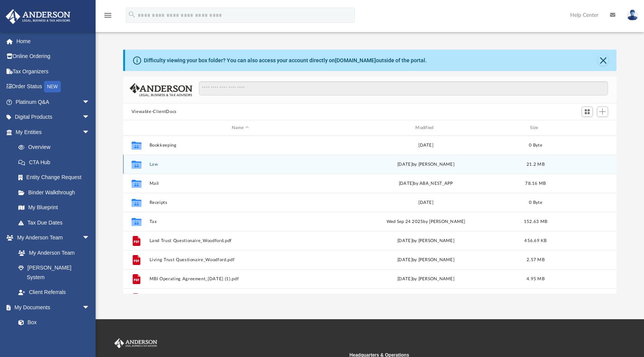 The height and width of the screenshot is (357, 644). Describe the element at coordinates (53, 86) in the screenshot. I see `a: Order StatusNEW` at that location.